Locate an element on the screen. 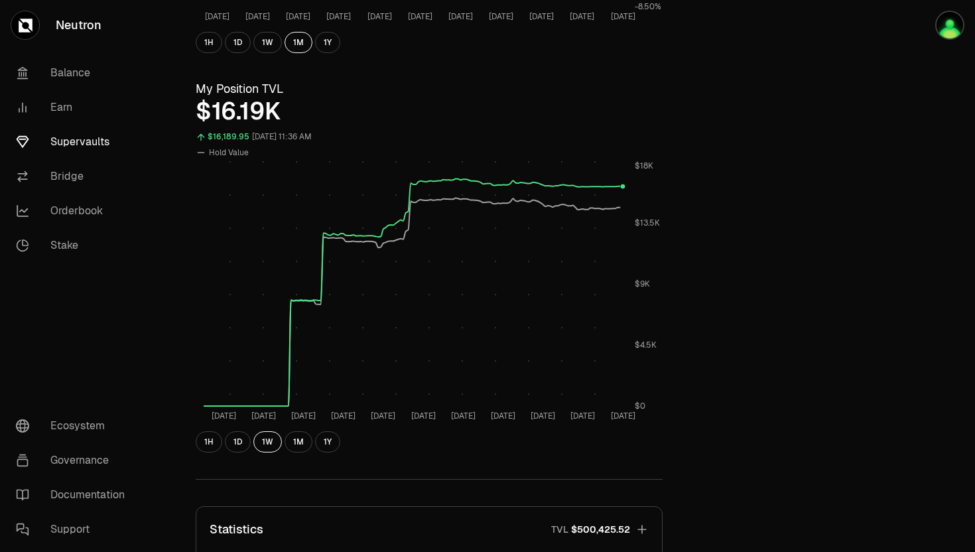 The image size is (975, 552). span: $500,425.52 is located at coordinates (600, 529).